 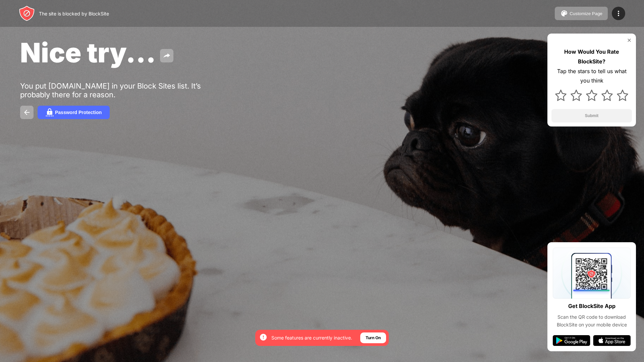 What do you see at coordinates (592, 76) in the screenshot?
I see `div: Tap the stars to tell us what you think` at bounding box center [592, 76].